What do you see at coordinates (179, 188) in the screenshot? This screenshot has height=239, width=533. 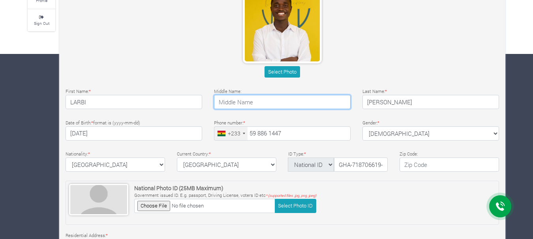 I see `strong: National Photo ID (25MB Maximum)` at bounding box center [179, 188].